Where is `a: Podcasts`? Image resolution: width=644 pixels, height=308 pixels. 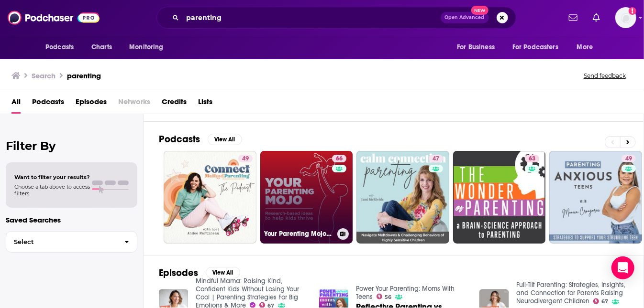
a: Podcasts is located at coordinates (48, 104).